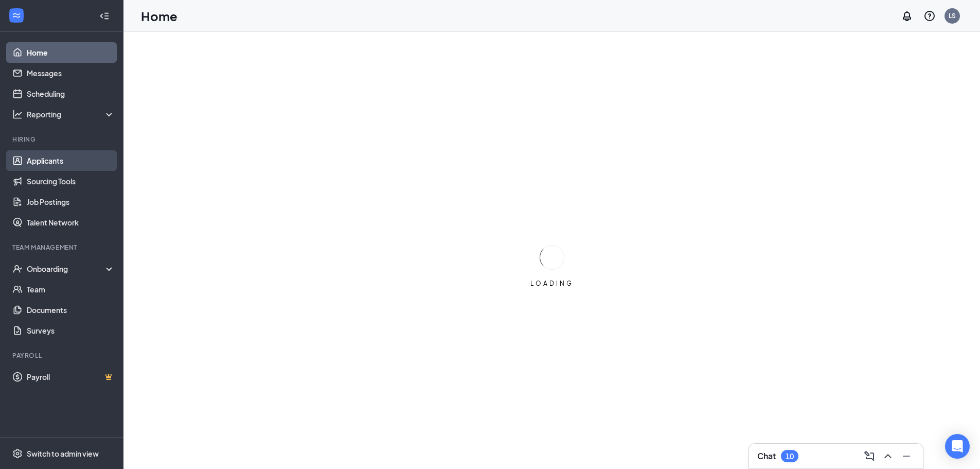 The image size is (980, 469). I want to click on svg: WorkstreamLogo, so click(16, 16).